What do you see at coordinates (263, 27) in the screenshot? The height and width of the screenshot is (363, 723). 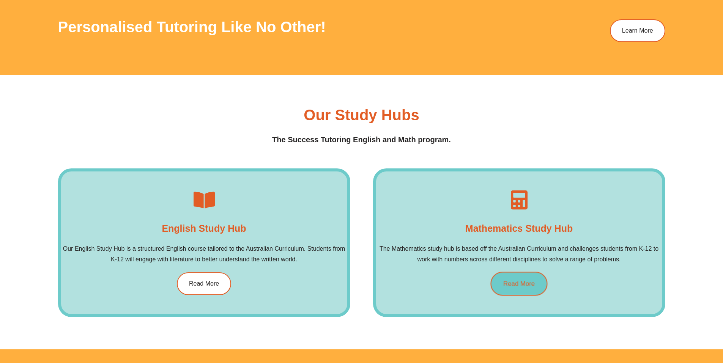 I see `h3: Personalised tutoring like no other!` at bounding box center [263, 27].